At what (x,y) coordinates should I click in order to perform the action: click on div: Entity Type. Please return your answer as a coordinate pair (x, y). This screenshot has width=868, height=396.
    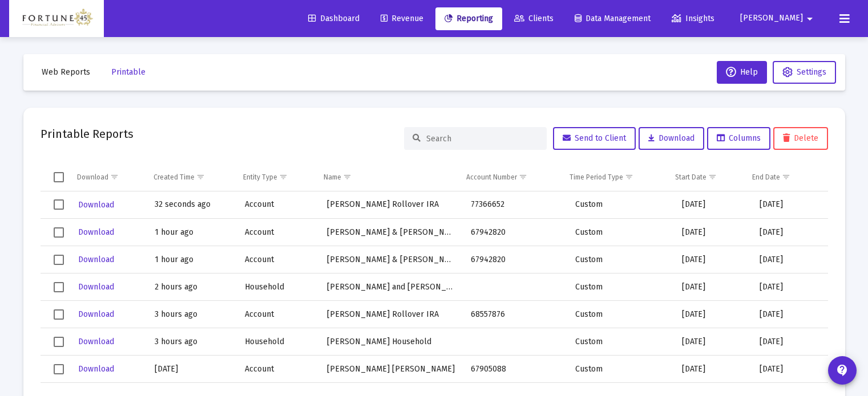
    Looking at the image, I should click on (260, 177).